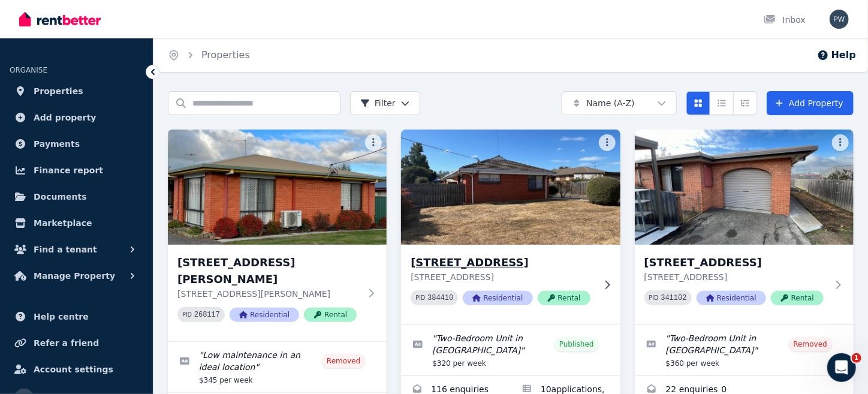  What do you see at coordinates (76, 197) in the screenshot?
I see `a: Documents` at bounding box center [76, 197].